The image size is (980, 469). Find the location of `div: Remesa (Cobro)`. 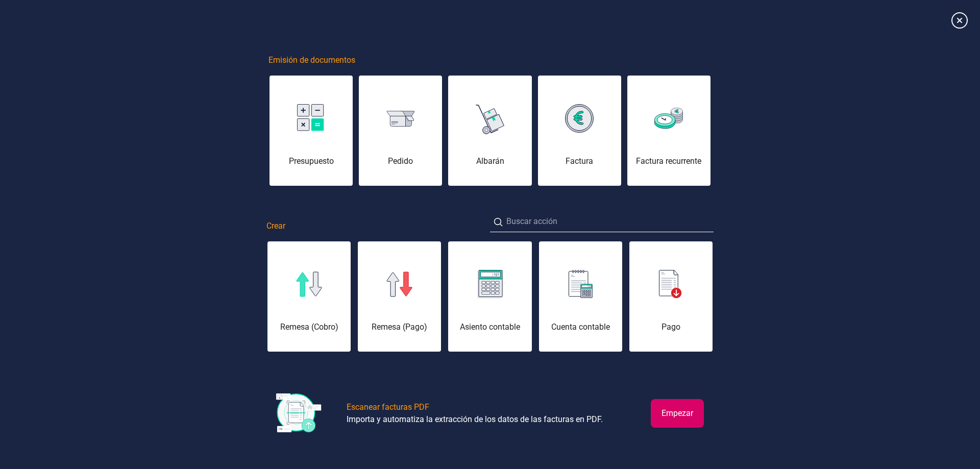

div: Remesa (Cobro) is located at coordinates (309, 327).